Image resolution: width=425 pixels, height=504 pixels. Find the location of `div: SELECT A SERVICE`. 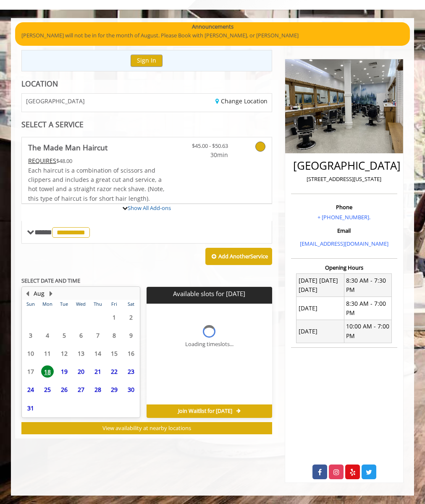

div: SELECT A SERVICE is located at coordinates (146, 124).